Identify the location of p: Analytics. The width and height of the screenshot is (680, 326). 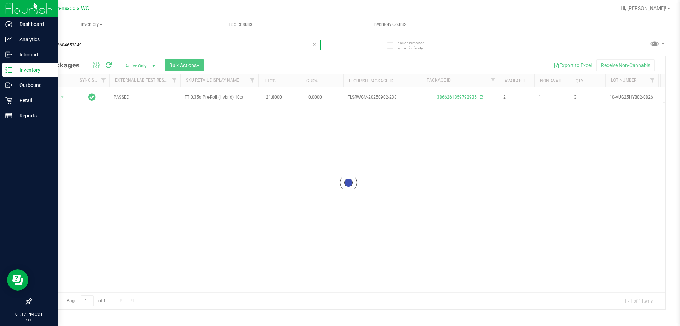
(34, 39).